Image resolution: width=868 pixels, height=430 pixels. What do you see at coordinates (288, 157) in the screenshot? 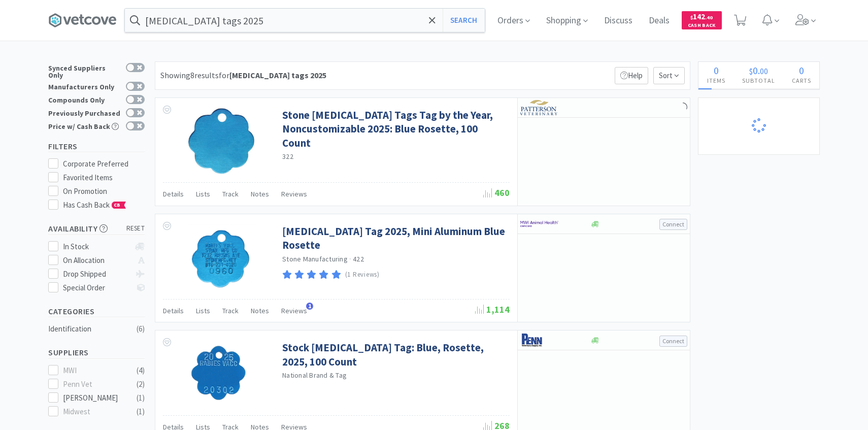
I see `span: 322` at bounding box center [288, 157].